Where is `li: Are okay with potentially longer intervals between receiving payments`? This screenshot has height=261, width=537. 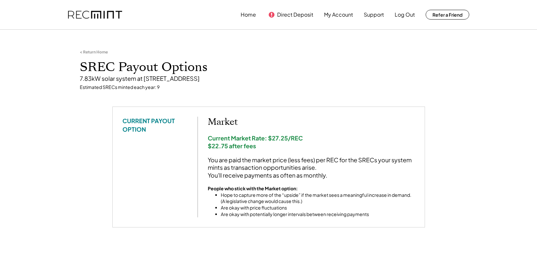 li: Are okay with potentially longer intervals between receiving payments is located at coordinates (318, 214).